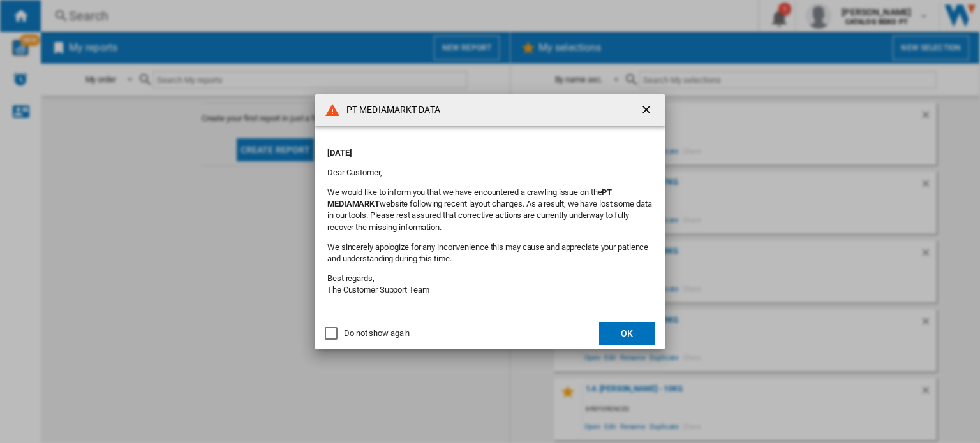 This screenshot has width=980, height=443. Describe the element at coordinates (490, 173) in the screenshot. I see `p: Dear Customer,` at that location.